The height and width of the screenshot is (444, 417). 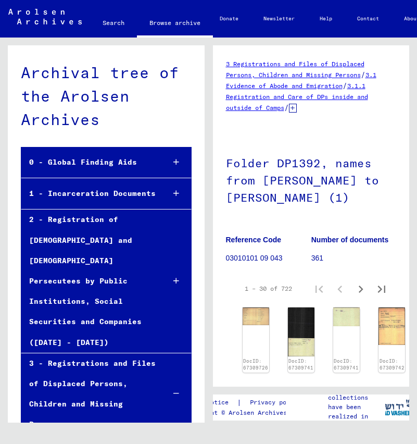 I want to click on div: 1 – 30 of 722, so click(x=268, y=288).